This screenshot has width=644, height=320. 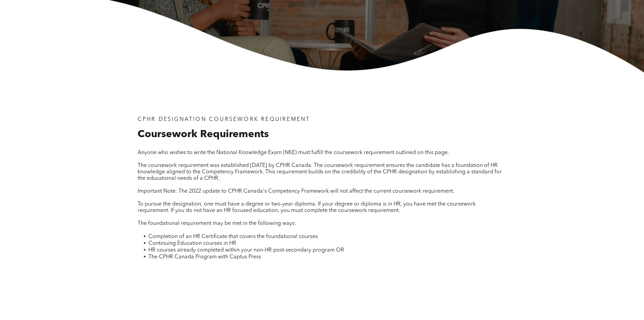 What do you see at coordinates (233, 237) in the screenshot?
I see `span: Completion of an HR Certificate that covers the foundational courses` at bounding box center [233, 237].